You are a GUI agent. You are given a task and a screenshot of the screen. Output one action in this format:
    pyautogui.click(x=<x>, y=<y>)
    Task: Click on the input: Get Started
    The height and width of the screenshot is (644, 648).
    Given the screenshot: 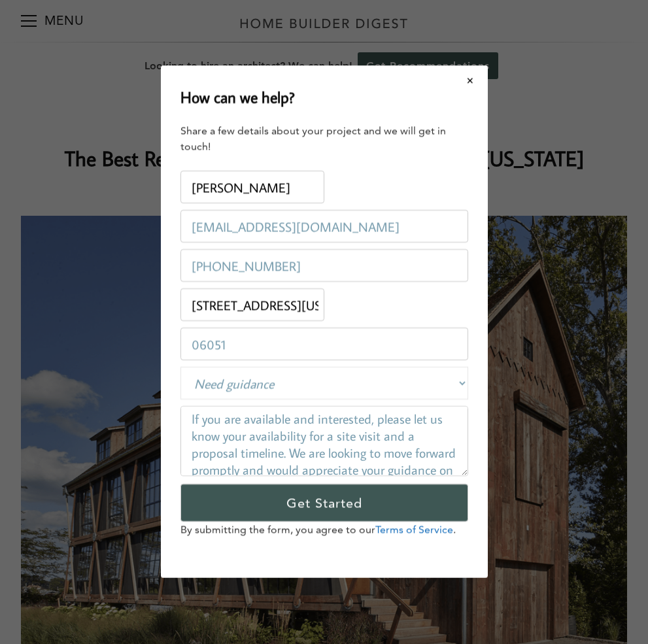 What is the action you would take?
    pyautogui.click(x=324, y=503)
    